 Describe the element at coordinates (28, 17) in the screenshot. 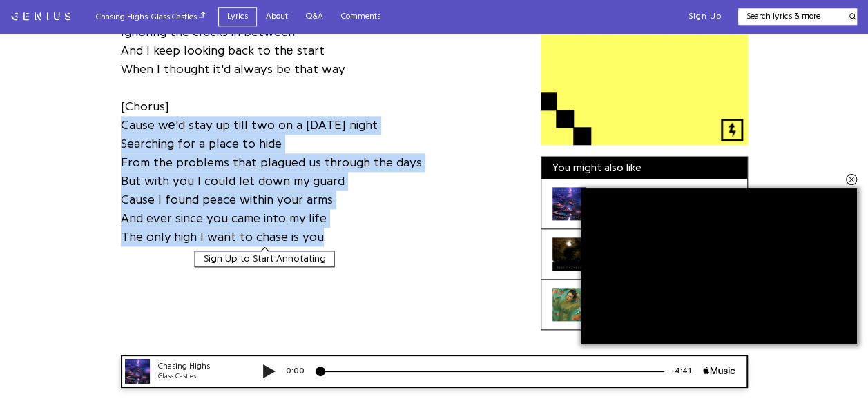

I see `img: 72x72bb.jpg` at that location.